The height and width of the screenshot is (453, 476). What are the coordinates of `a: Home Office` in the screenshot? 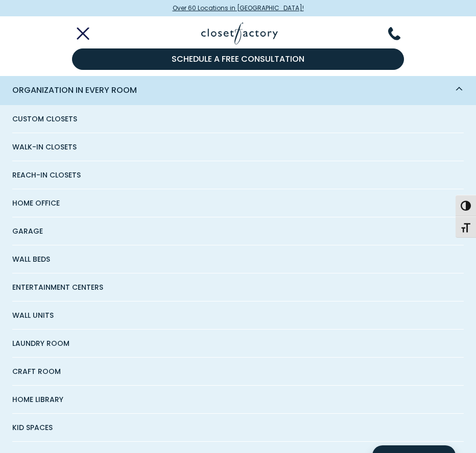 It's located at (238, 203).